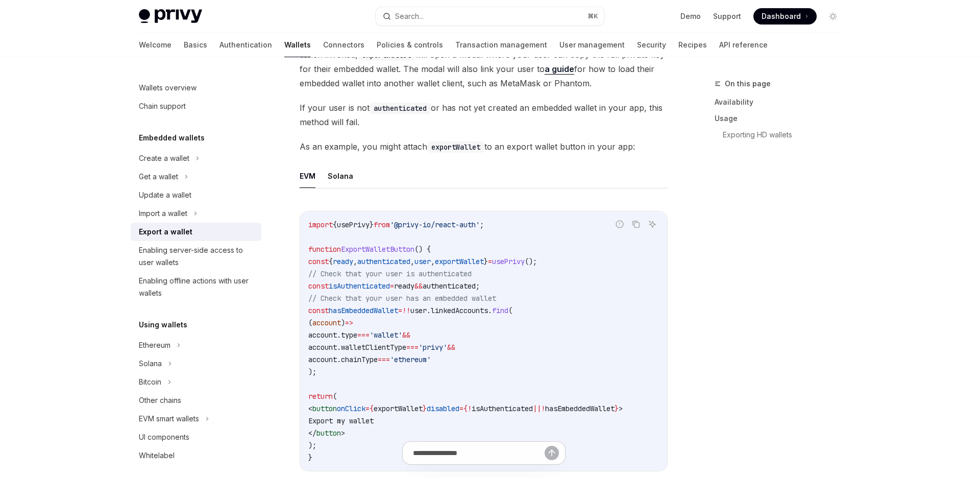  I want to click on div: Enabling server-side access to user wallets, so click(197, 257).